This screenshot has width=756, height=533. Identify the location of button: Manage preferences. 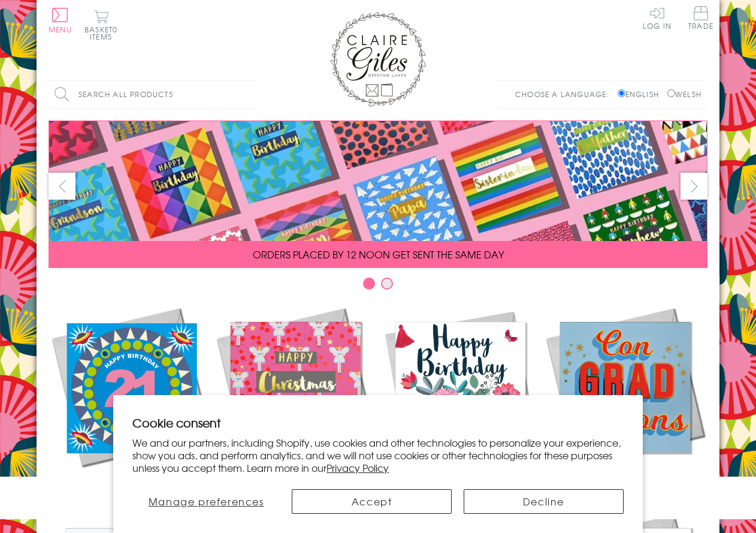
(206, 501).